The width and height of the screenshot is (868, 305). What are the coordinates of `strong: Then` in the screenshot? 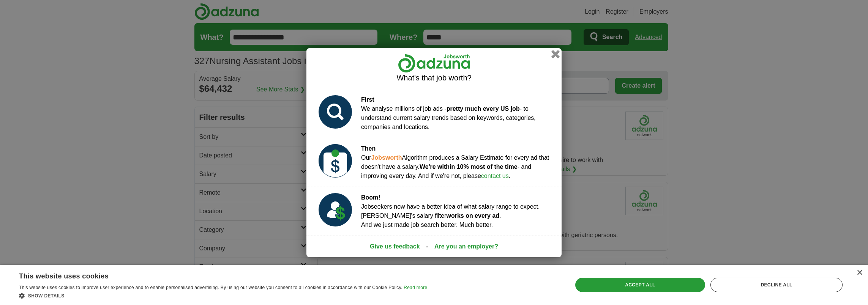 It's located at (368, 149).